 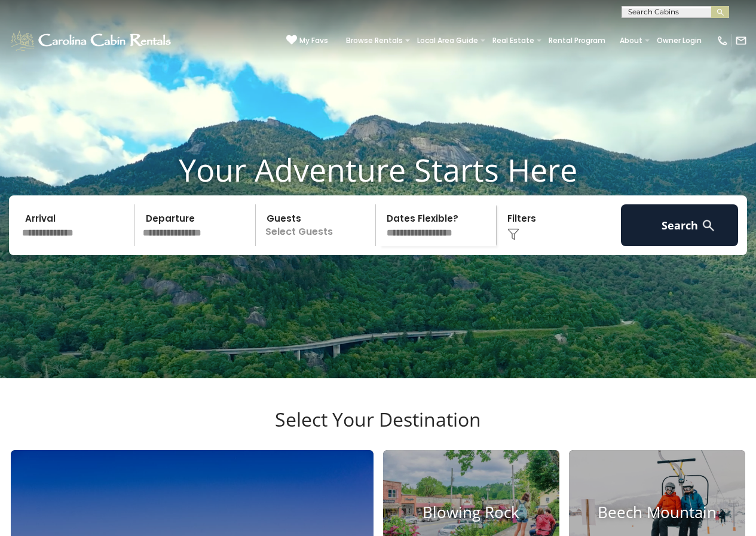 I want to click on span: My Favs, so click(x=314, y=40).